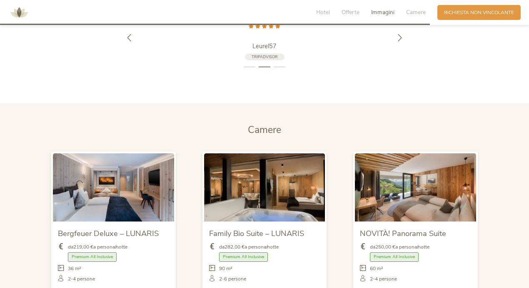 The width and height of the screenshot is (529, 288). What do you see at coordinates (350, 12) in the screenshot?
I see `span: Offerte` at bounding box center [350, 12].